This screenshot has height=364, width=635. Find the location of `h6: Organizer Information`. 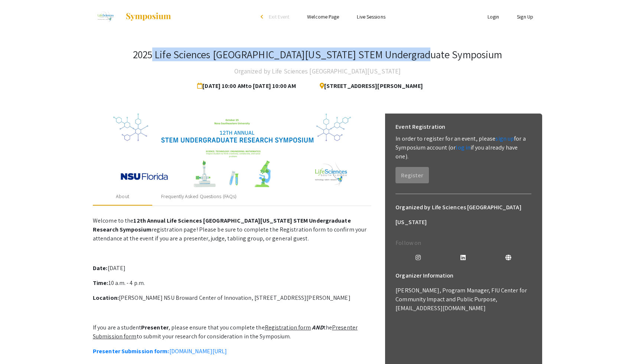

h6: Organizer Information is located at coordinates (463, 276).